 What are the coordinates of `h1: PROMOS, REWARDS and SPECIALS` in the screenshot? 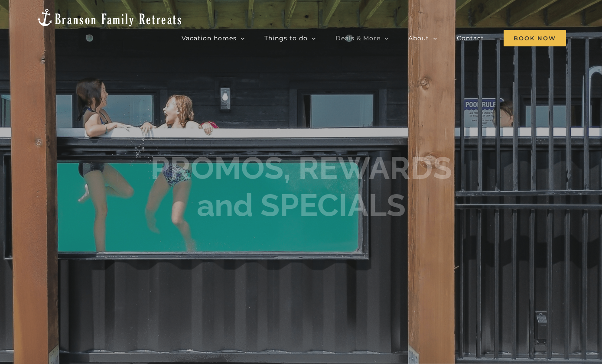 It's located at (301, 187).